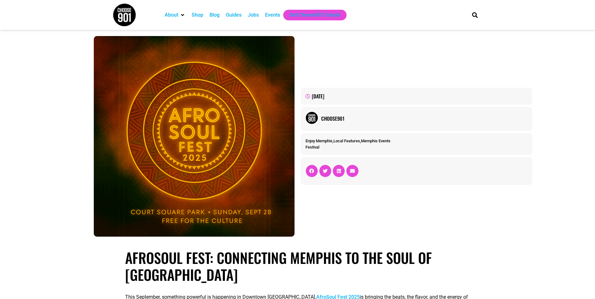 Image resolution: width=595 pixels, height=299 pixels. Describe the element at coordinates (339, 171) in the screenshot. I see `div: Share on linkedin` at that location.